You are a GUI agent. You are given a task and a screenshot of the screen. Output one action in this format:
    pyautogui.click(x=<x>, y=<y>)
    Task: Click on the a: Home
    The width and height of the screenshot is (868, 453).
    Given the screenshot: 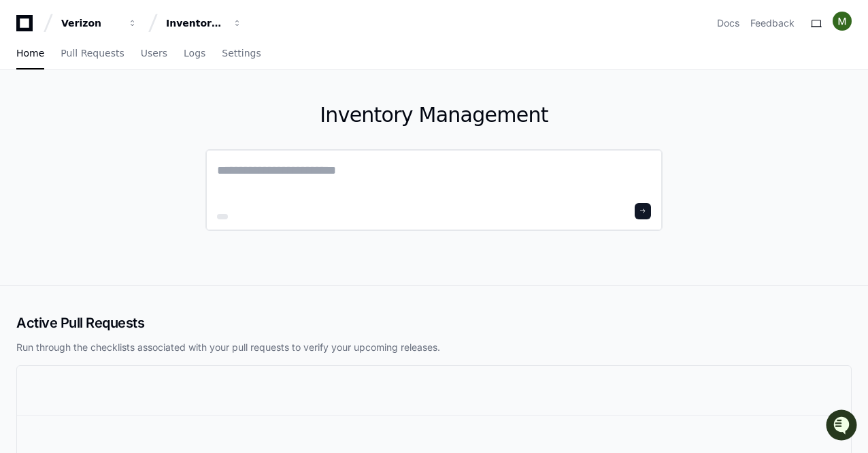 What is the action you would take?
    pyautogui.click(x=30, y=54)
    